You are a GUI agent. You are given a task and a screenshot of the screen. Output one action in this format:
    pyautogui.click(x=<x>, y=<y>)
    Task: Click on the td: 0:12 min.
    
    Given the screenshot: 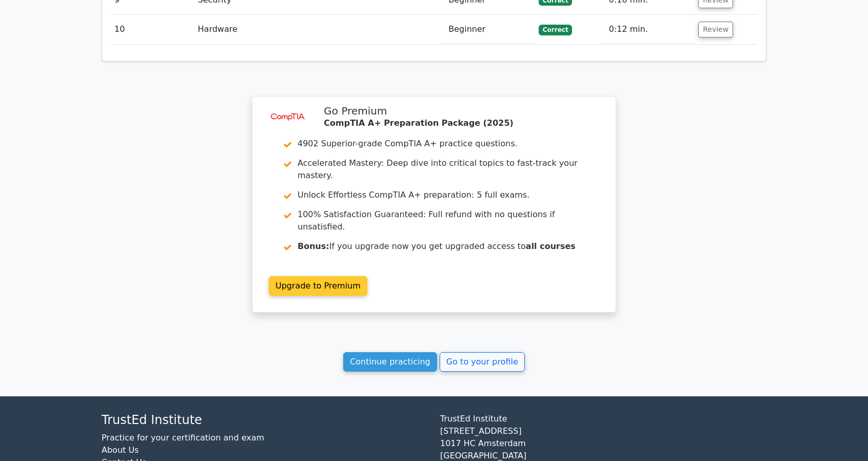 What is the action you would take?
    pyautogui.click(x=650, y=30)
    